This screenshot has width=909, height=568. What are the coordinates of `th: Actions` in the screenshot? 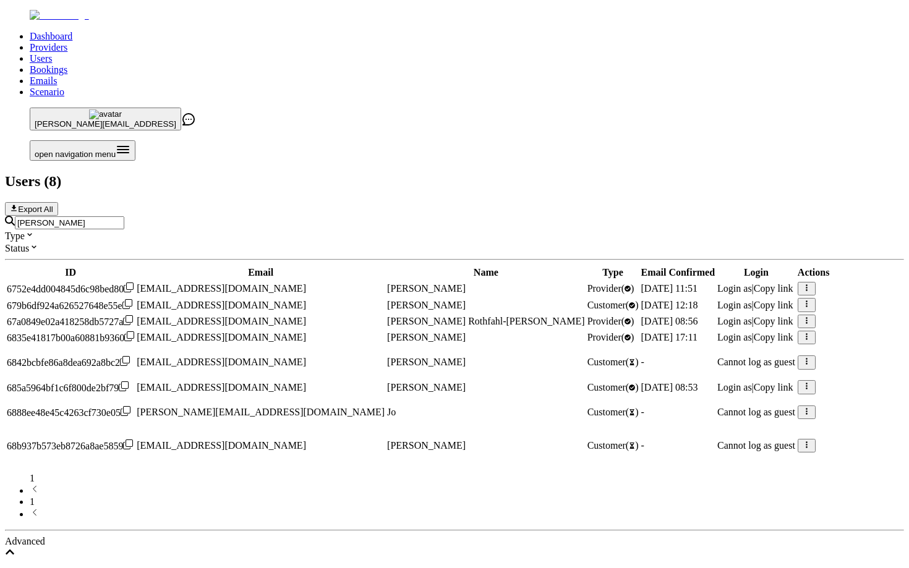 It's located at (813, 273).